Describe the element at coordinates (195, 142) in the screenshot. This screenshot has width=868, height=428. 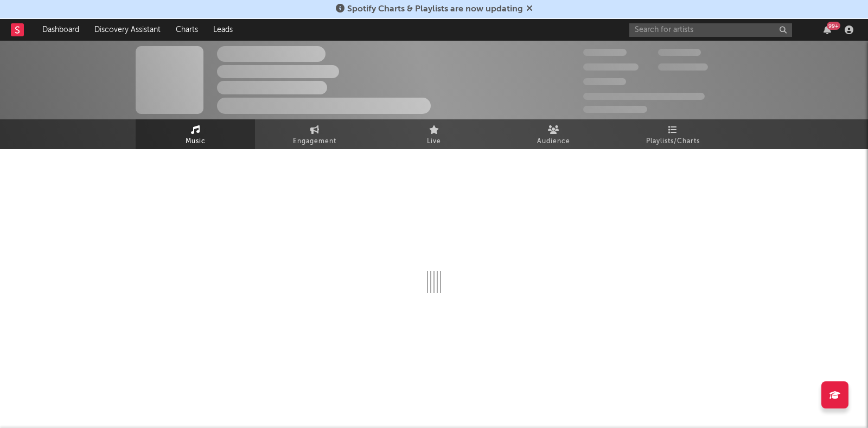
I see `span: Music` at that location.